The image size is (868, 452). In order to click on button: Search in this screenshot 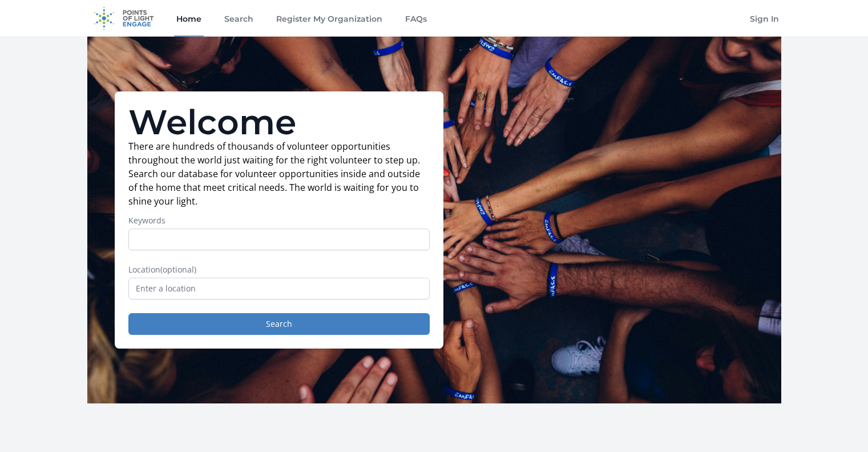, I will do `click(279, 324)`.